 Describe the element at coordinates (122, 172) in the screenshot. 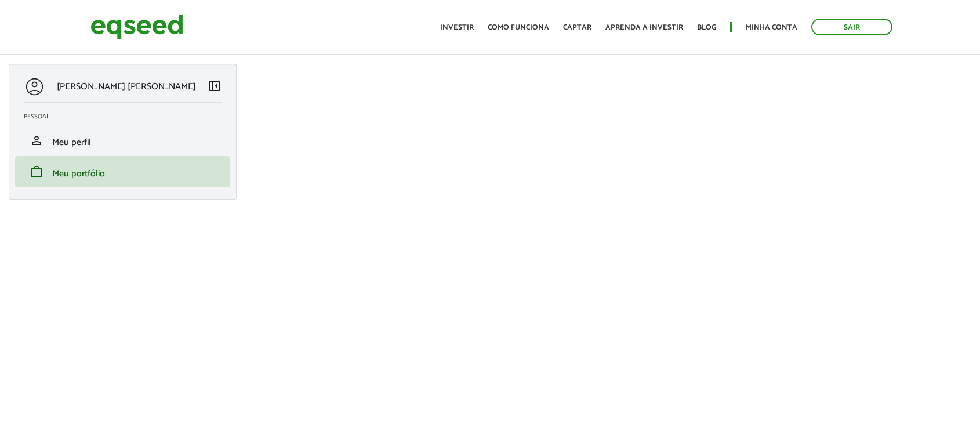

I see `li: Meu portfólio` at that location.